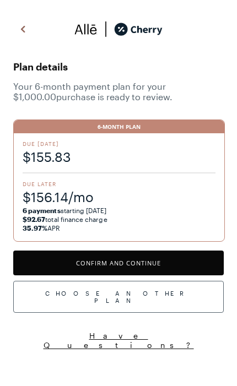 Image resolution: width=237 pixels, height=386 pixels. Describe the element at coordinates (119, 297) in the screenshot. I see `div: Choose Another Plan` at that location.